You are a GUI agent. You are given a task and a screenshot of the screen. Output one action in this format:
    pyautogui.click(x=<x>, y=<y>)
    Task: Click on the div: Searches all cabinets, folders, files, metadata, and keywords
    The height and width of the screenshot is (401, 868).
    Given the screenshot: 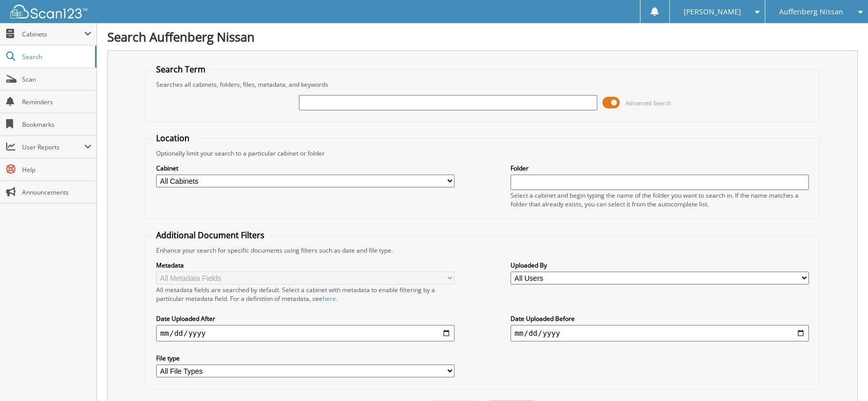 What is the action you would take?
    pyautogui.click(x=482, y=84)
    